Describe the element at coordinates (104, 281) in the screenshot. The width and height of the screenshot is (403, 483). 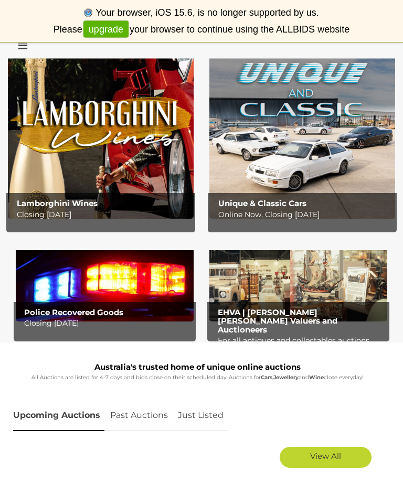
I see `img: Police Recovered Goods` at that location.